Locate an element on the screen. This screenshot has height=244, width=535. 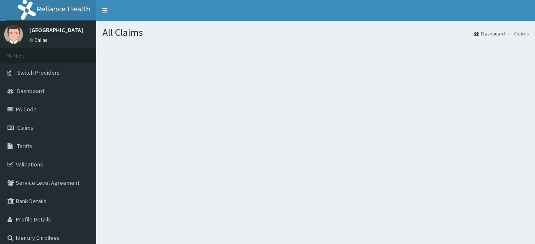
img: User Image is located at coordinates (13, 34).